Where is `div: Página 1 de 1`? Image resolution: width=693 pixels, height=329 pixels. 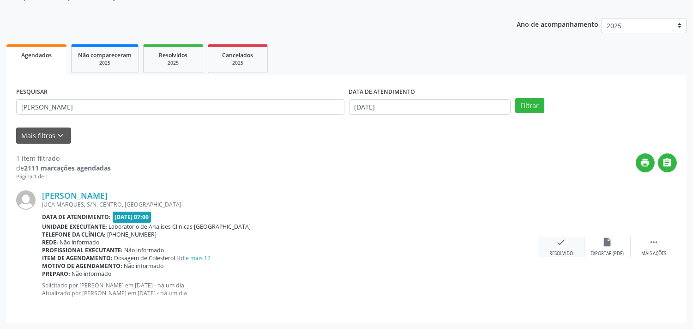 div: Página 1 de 1 is located at coordinates (63, 176).